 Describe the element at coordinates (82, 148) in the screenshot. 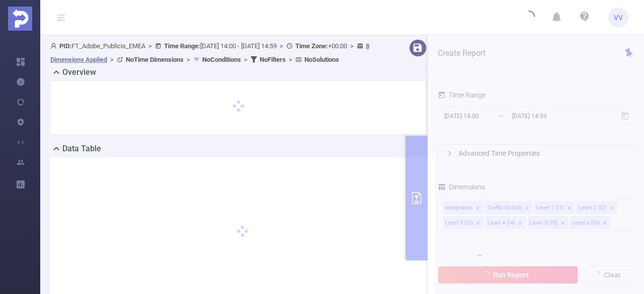

I see `h2: Data Table` at that location.